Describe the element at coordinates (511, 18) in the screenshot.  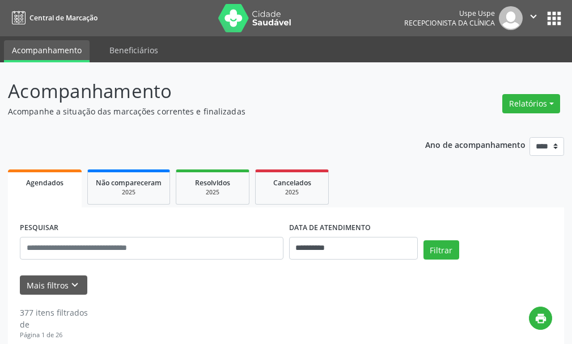
I see `img: img` at that location.